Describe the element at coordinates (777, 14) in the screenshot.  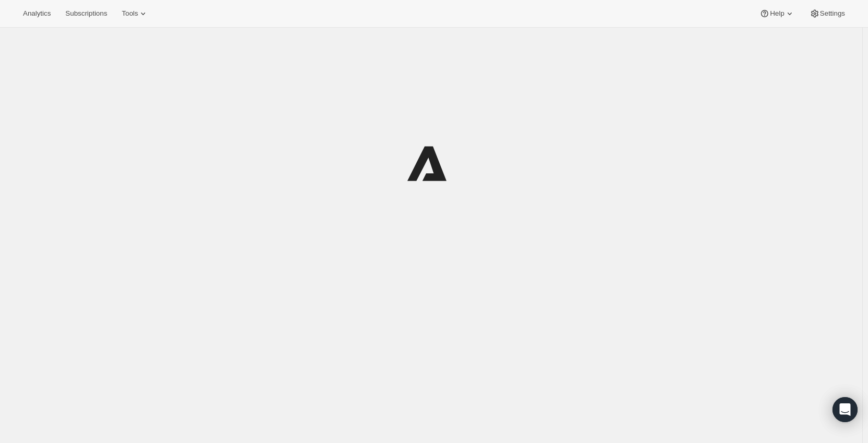
I see `span: Help` at that location.